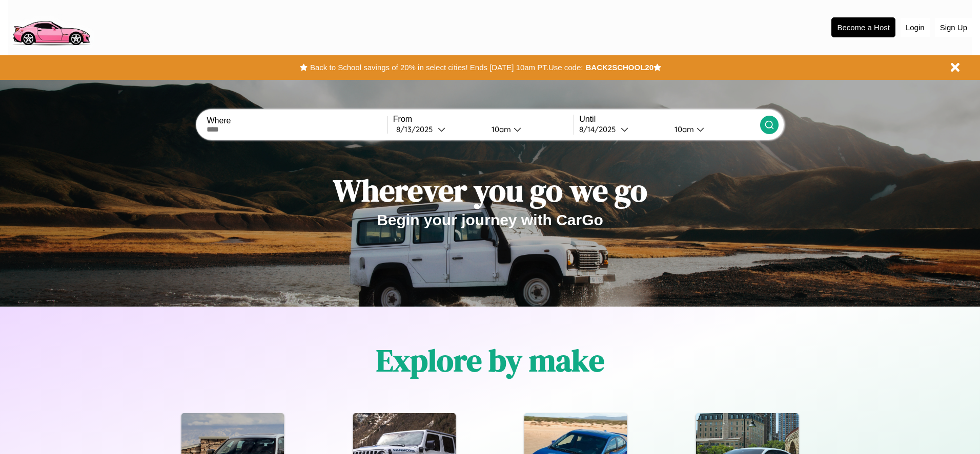 The width and height of the screenshot is (980, 454). Describe the element at coordinates (619, 67) in the screenshot. I see `b: BACK2SCHOOL20` at that location.